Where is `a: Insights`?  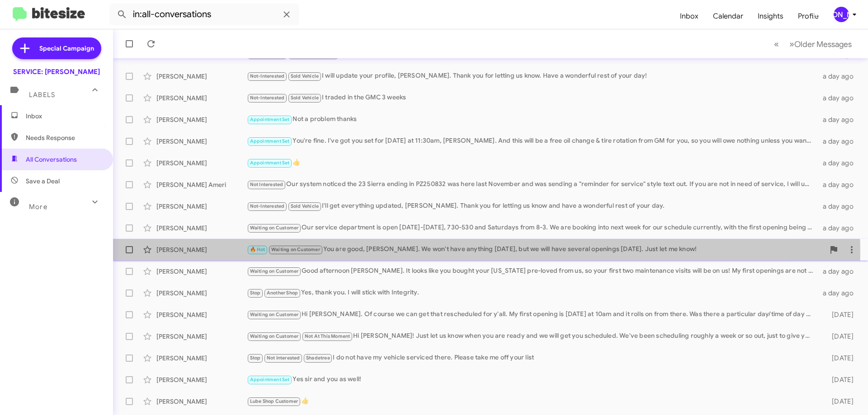 a: Insights is located at coordinates (770, 16).